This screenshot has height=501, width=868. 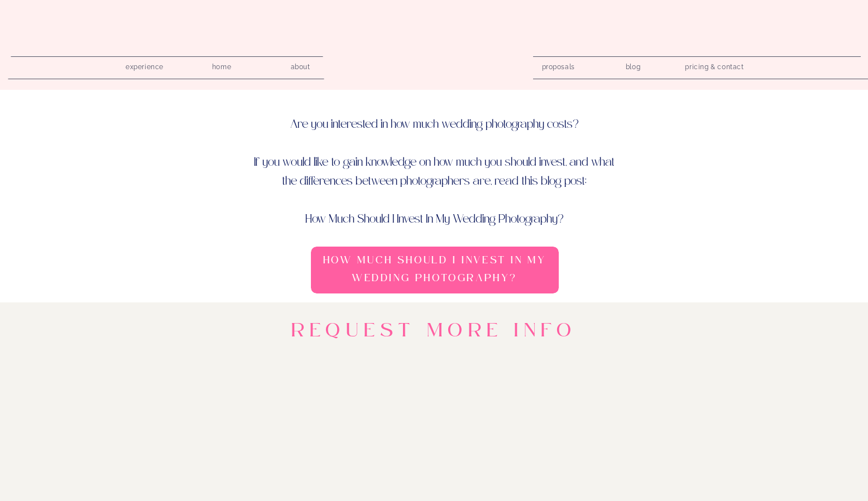 What do you see at coordinates (221, 64) in the screenshot?
I see `a: home` at bounding box center [221, 64].